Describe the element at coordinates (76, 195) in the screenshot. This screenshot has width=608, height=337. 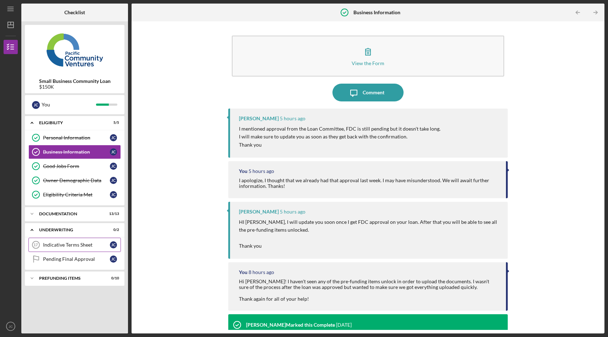
I see `div: Eligibility Criteria Met` at that location.